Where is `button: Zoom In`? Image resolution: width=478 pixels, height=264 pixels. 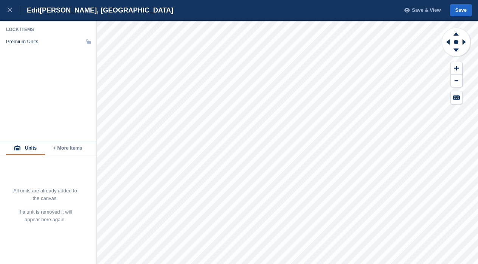 button: Zoom In is located at coordinates (457, 68).